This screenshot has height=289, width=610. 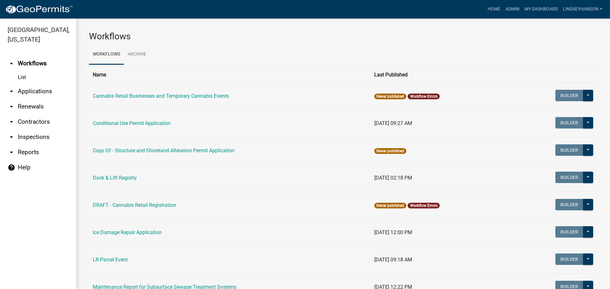 I want to click on th: Last Published, so click(x=442, y=75).